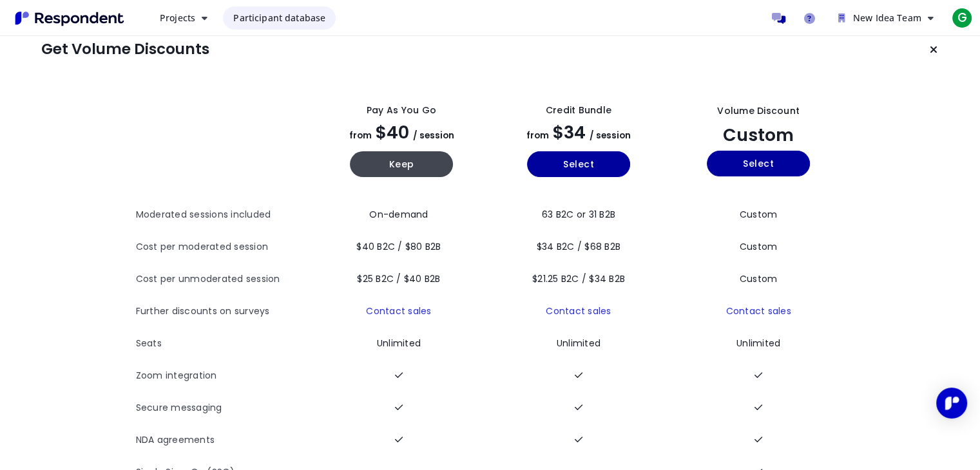  I want to click on span: $21.25 B2C / $34 B2B, so click(579, 279).